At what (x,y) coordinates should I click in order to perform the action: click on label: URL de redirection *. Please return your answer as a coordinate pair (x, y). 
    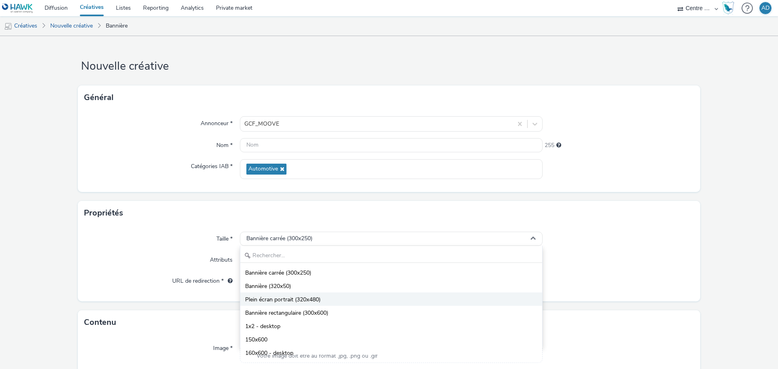
    Looking at the image, I should click on (202, 280).